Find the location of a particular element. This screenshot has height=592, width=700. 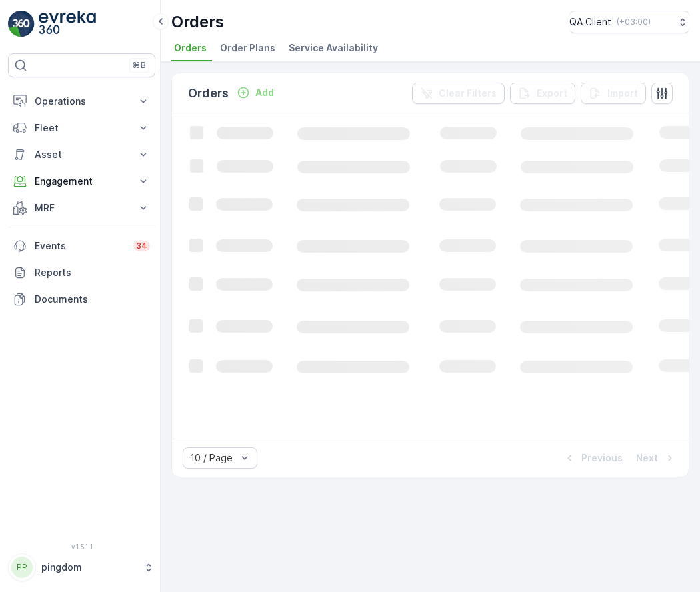

p: Fleet is located at coordinates (82, 128).